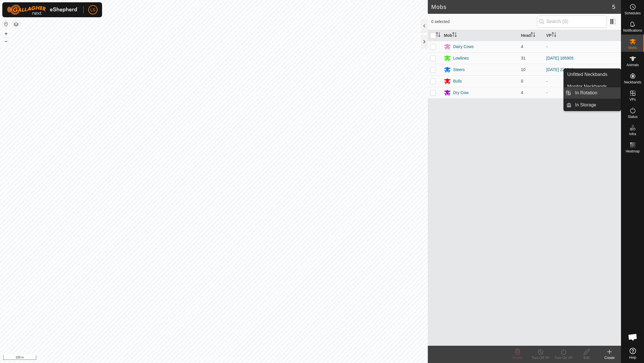 The width and height of the screenshot is (644, 363). Describe the element at coordinates (592, 74) in the screenshot. I see `li: Unfitted Neckbands` at that location.